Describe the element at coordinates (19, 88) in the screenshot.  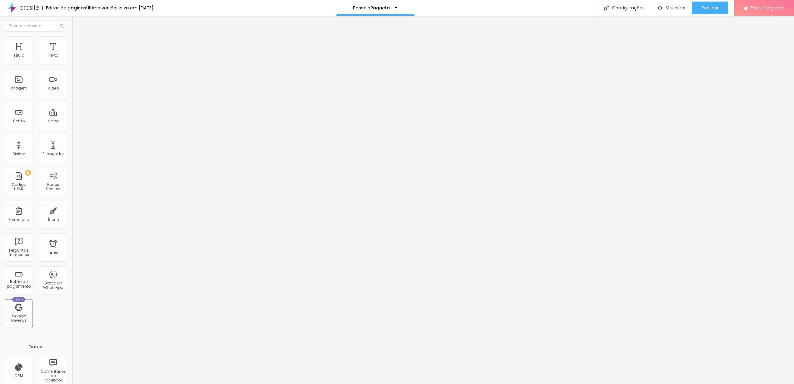
I see `div: Imagem` at that location.